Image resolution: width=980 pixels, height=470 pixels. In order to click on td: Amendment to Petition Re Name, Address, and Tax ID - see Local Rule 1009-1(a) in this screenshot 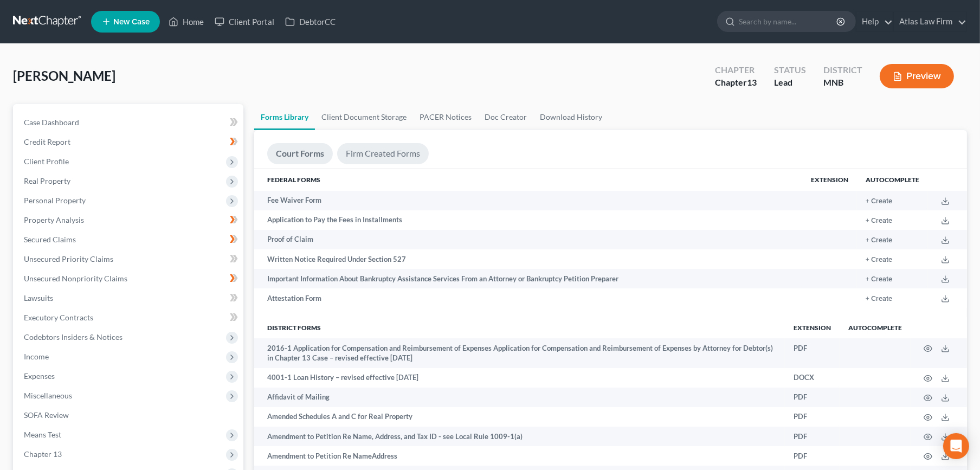, I will do `click(519, 436)`.